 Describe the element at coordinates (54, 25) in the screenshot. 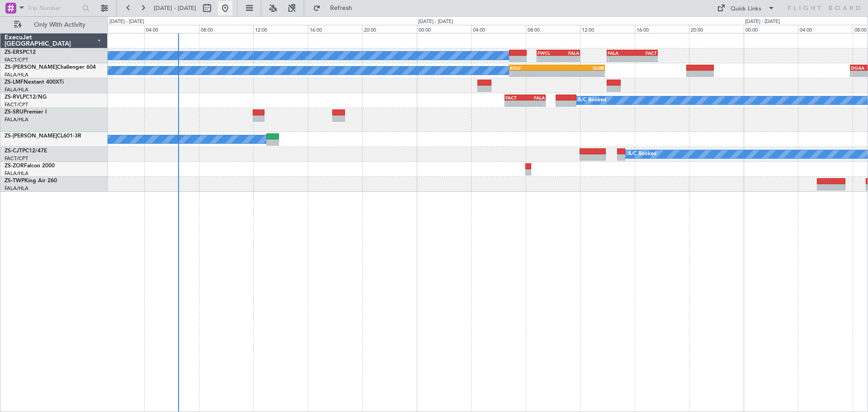

I see `button: Only With Activity` at that location.